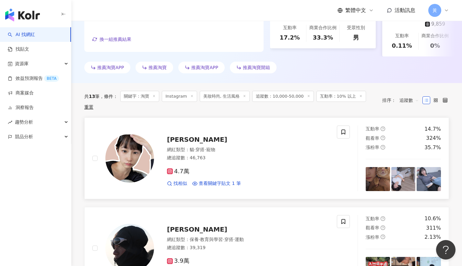  What do you see at coordinates (158, 68) in the screenshot?
I see `span: 推薦淘寶` at bounding box center [158, 68].